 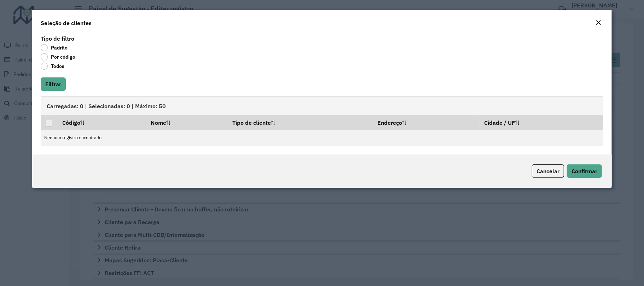 What do you see at coordinates (322, 138) in the screenshot?
I see `td: Nenhum registro encontrado` at bounding box center [322, 138].